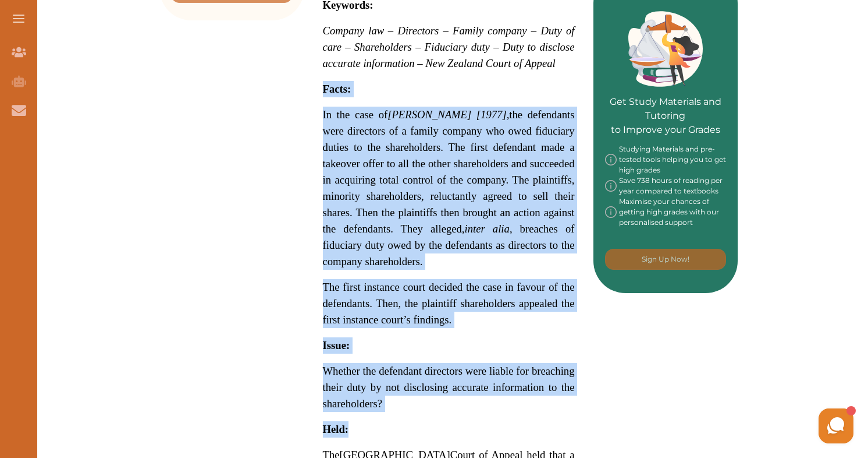  What do you see at coordinates (665, 49) in the screenshot?
I see `img: Green card image` at bounding box center [665, 49].